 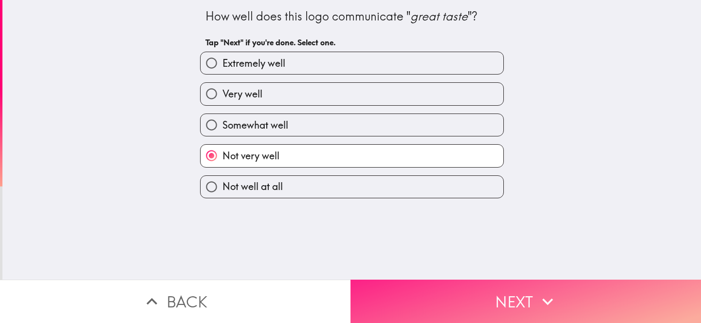 What do you see at coordinates (352, 155) in the screenshot?
I see `button: Not very well` at bounding box center [352, 155].